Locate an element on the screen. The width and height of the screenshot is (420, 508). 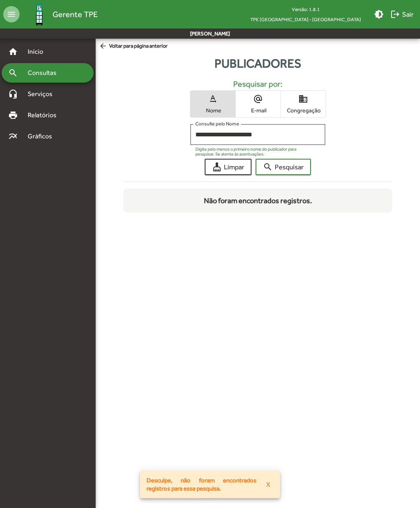
span: Pesquisar is located at coordinates (283, 167).